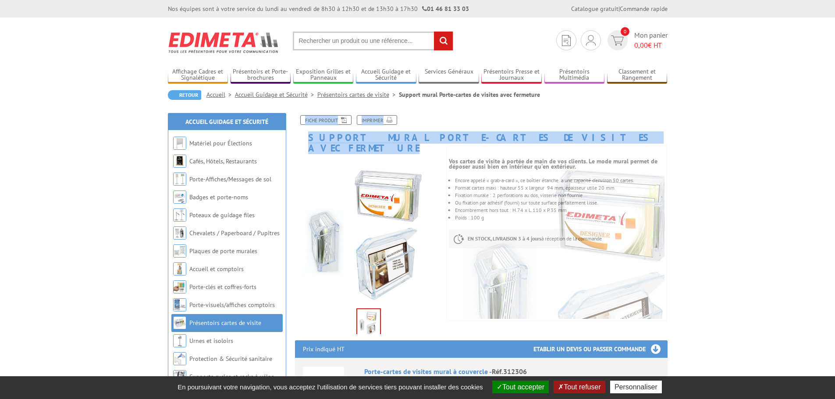 The image size is (835, 399). I want to click on img: Cafés, Hôtels, Restaurants, so click(180, 161).